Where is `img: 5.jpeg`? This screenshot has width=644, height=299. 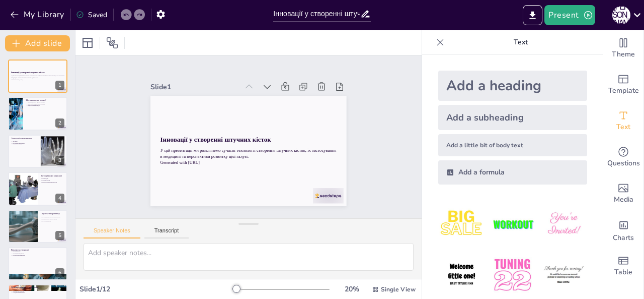 img: 5.jpeg is located at coordinates (512, 274).